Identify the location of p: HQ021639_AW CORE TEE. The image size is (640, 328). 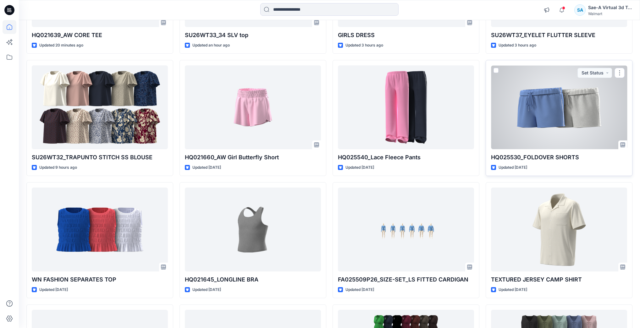
(100, 35).